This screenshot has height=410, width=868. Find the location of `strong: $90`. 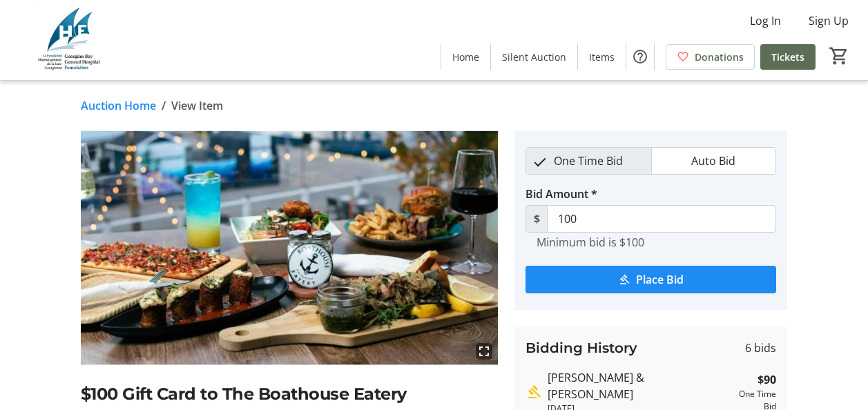

strong: $90 is located at coordinates (767, 380).